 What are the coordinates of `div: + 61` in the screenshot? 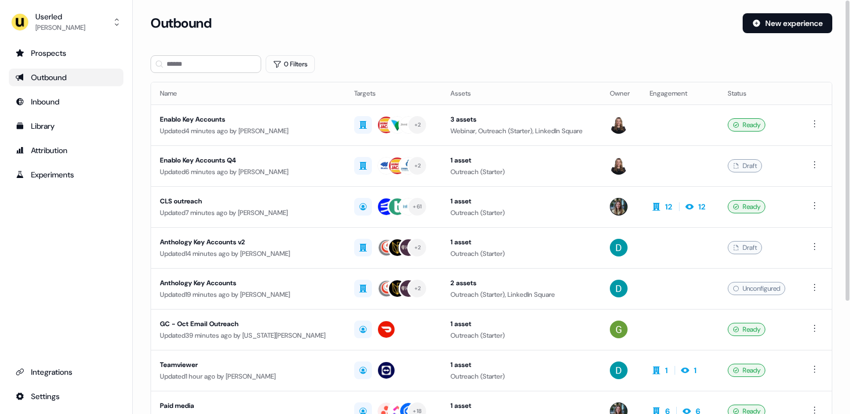 It's located at (417, 207).